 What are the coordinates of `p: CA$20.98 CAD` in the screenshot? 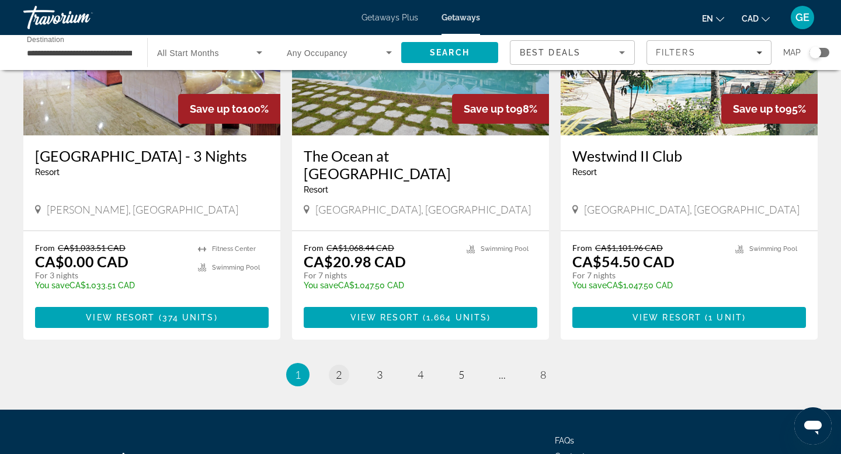 It's located at (354, 262).